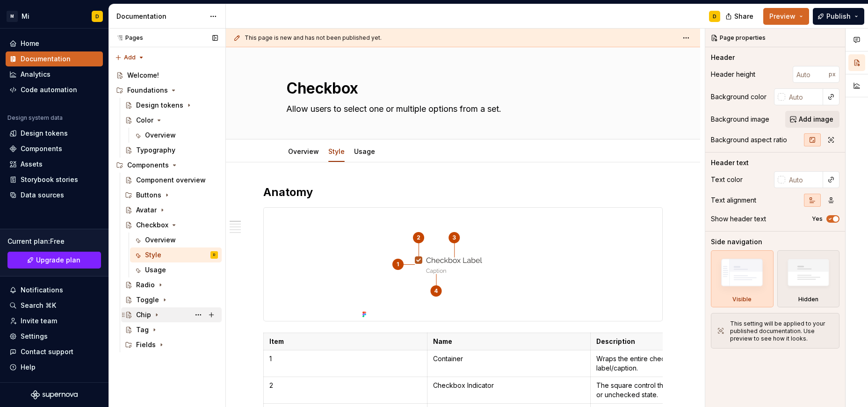  Describe the element at coordinates (143, 76) in the screenshot. I see `div: Welcome!` at that location.